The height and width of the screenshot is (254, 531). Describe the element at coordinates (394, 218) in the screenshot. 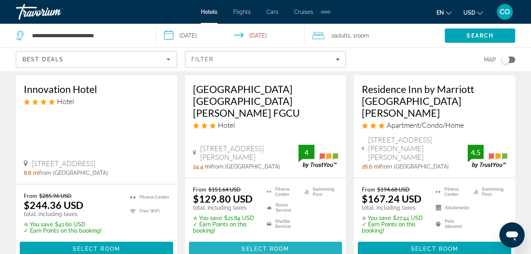

I see `p: $27.44 USD` at that location.